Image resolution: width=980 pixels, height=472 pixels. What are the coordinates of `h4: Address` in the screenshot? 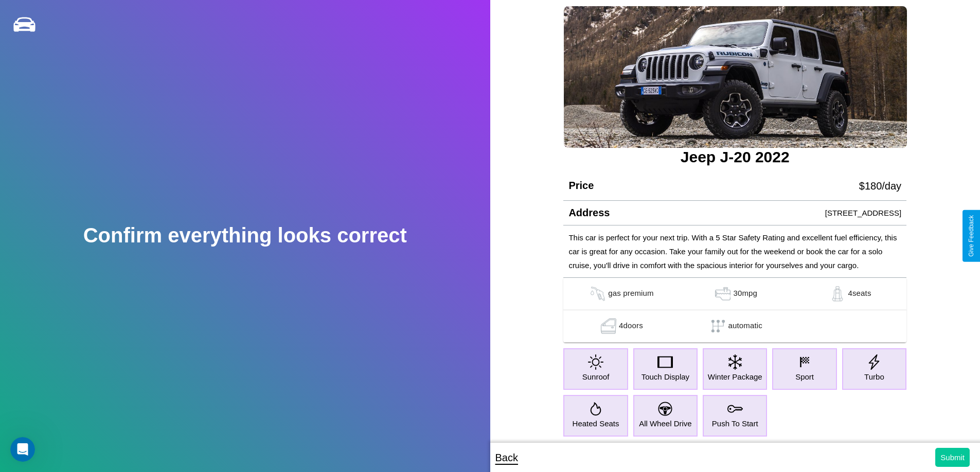 It's located at (589, 213).